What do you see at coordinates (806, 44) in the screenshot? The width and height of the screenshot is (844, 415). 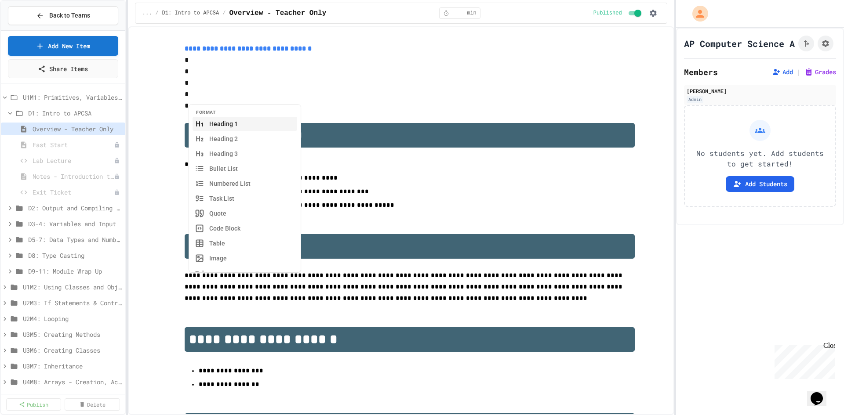 I see `button: Click to see fork details` at bounding box center [806, 44].